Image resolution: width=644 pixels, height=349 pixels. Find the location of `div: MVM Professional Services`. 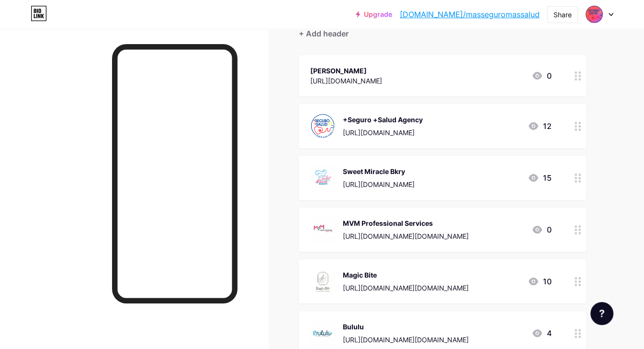

div: MVM Professional Services is located at coordinates (405, 223).